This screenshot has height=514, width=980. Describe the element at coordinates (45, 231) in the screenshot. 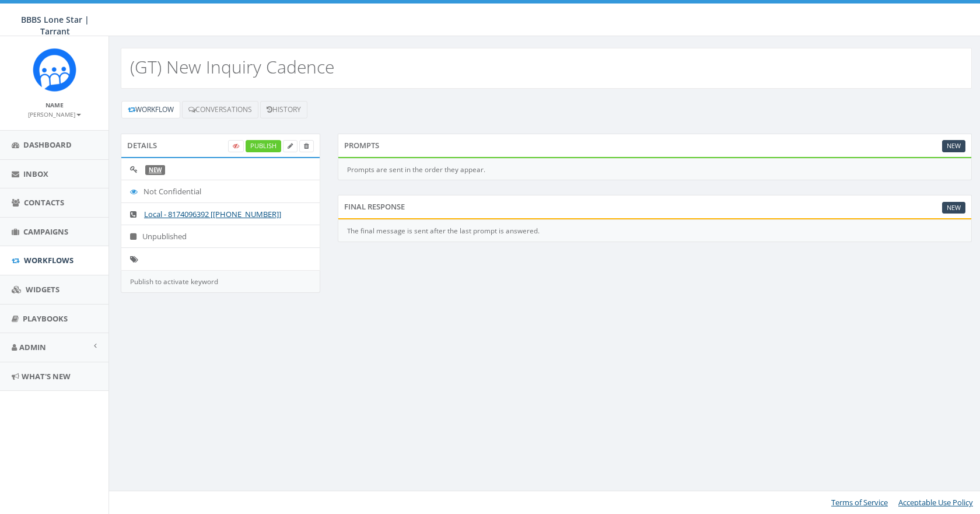

I see `span: Campaigns` at that location.